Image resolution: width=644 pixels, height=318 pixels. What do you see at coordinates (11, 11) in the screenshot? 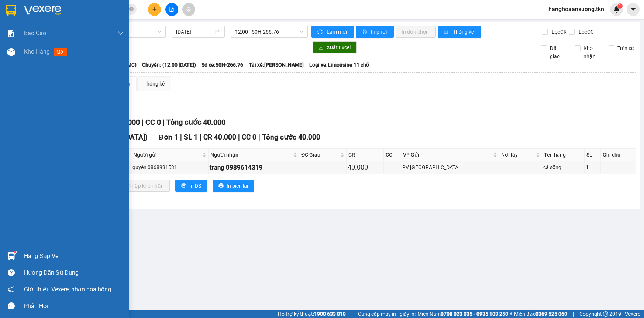
I see `img: logo-vxr` at bounding box center [11, 11].